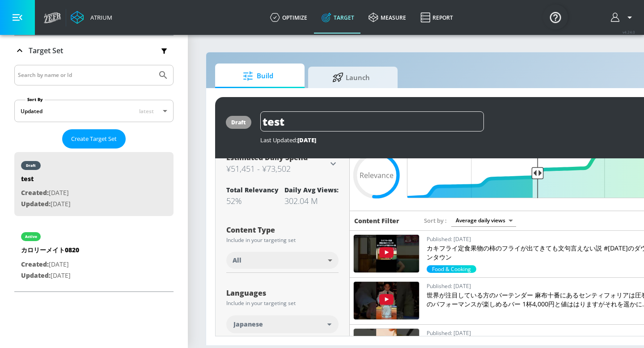 The image size is (644, 348). I want to click on a: Report, so click(437, 17).